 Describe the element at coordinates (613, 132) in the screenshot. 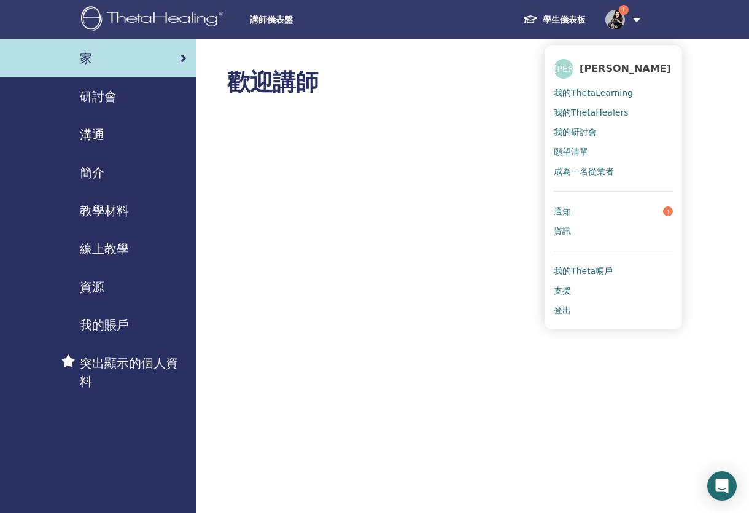

I see `a: 我的研討會` at that location.